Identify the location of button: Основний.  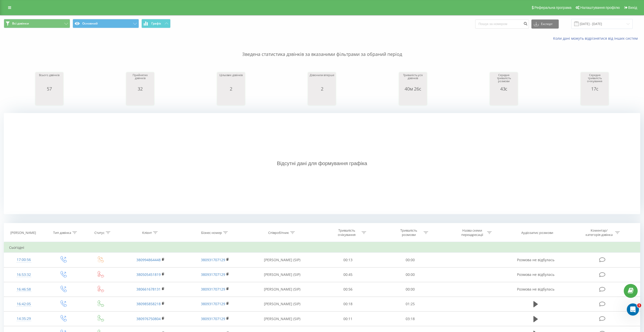
(106, 23).